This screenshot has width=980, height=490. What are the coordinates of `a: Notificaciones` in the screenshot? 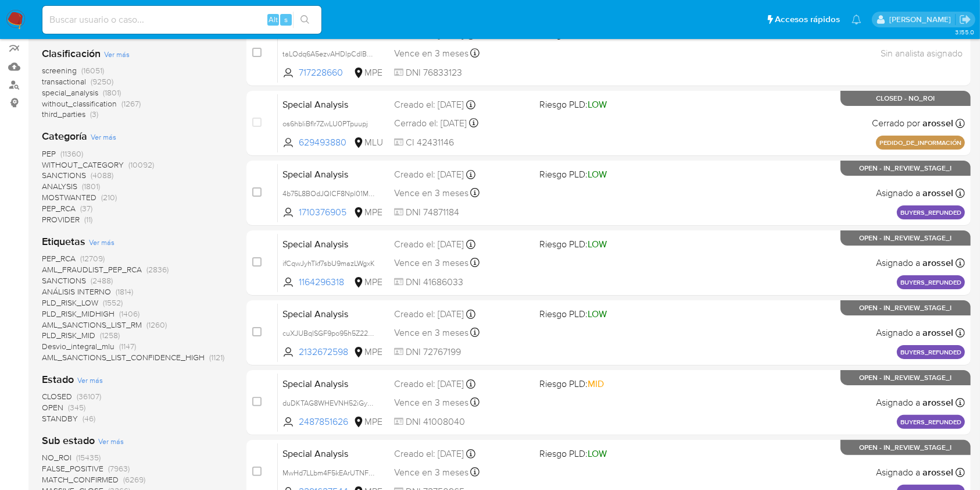 It's located at (857, 19).